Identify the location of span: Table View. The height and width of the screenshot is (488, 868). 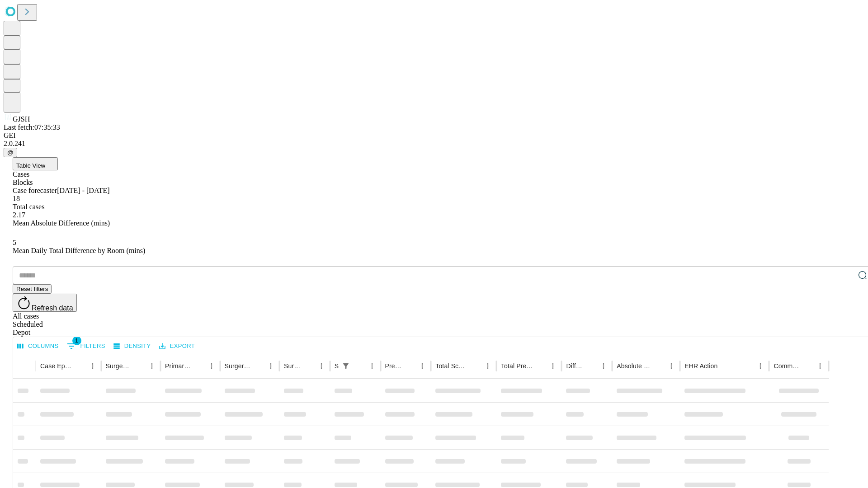
(30, 165).